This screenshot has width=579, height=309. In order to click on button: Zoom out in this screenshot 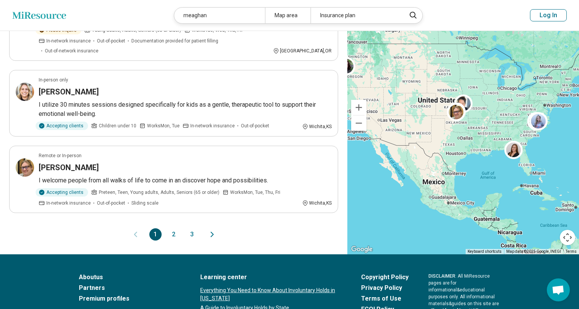, I will do `click(359, 123)`.